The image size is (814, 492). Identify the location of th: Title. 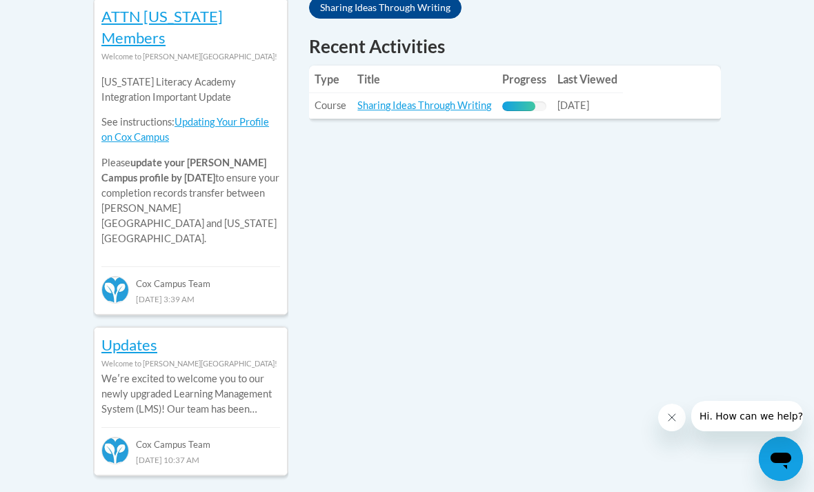
(424, 79).